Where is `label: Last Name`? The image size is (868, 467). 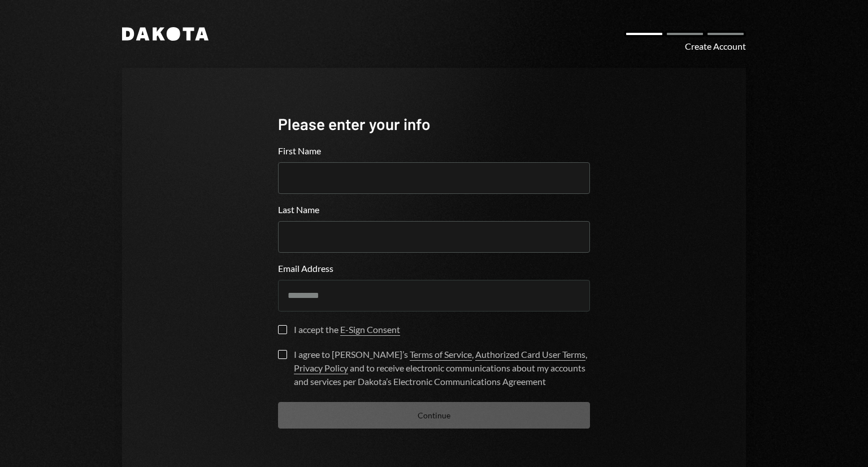 label: Last Name is located at coordinates (434, 209).